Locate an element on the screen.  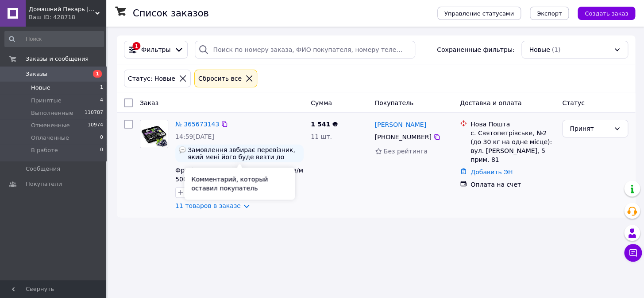
span: Фруті Ленд Смородина чорна пюре з/м 500 г is located at coordinates (239, 175).